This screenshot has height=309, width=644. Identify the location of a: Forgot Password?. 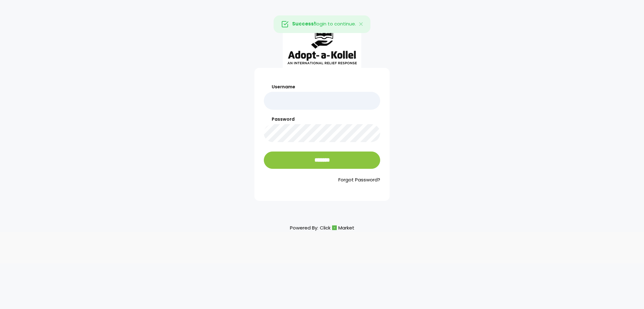
(322, 180).